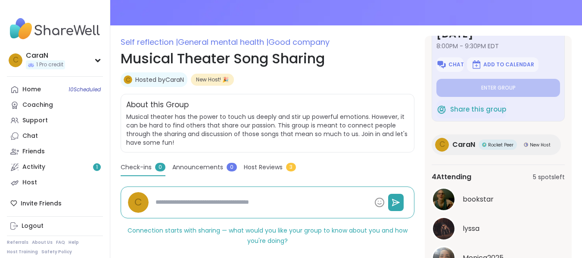  What do you see at coordinates (498, 199) in the screenshot?
I see `a: bookstarbookstar` at bounding box center [498, 199].